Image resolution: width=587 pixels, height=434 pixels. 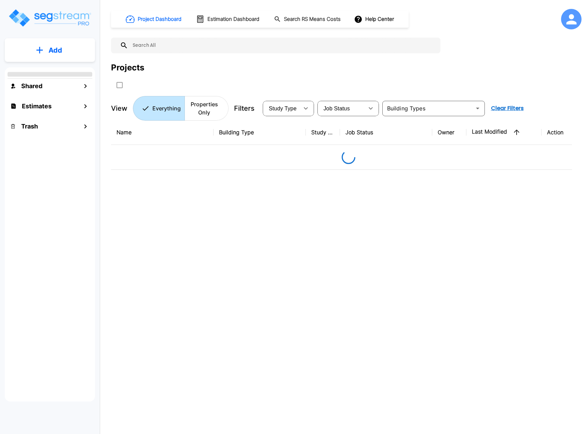 What do you see at coordinates (50, 50) in the screenshot?
I see `button: Add` at bounding box center [50, 50].